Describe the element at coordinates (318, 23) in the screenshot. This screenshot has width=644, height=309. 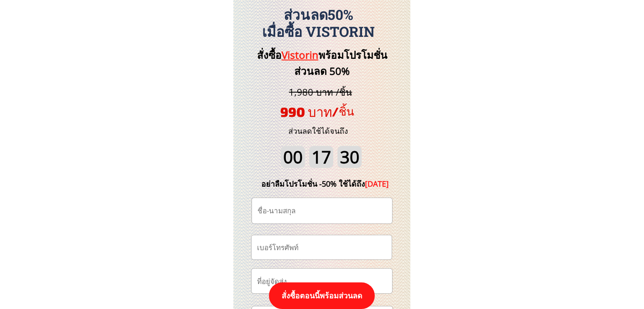
I see `h3: ส่วนลด50% เมื่อซื้อ Vistorin` at that location.